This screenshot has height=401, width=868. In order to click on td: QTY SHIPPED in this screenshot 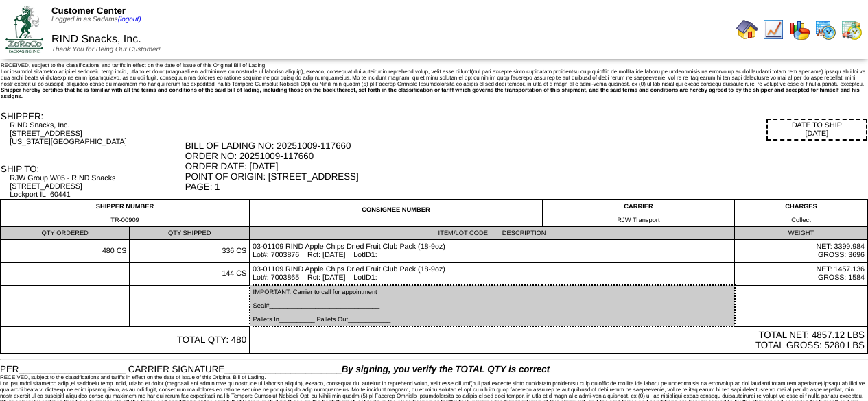, I will do `click(189, 233)`.